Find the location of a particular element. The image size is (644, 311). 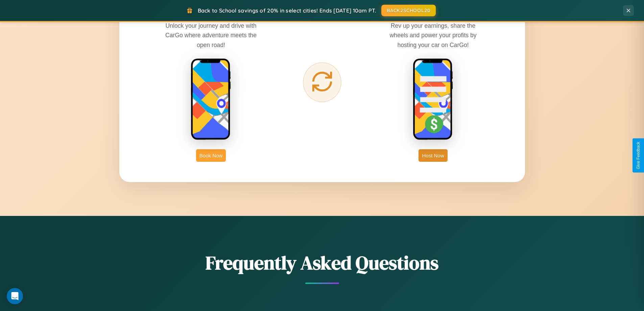

div: Give Feedback is located at coordinates (639, 155).